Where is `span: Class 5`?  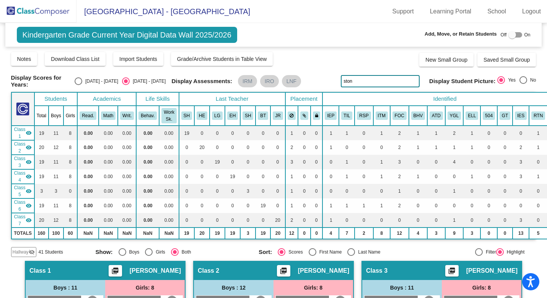
span: Class 5 is located at coordinates (20, 191).